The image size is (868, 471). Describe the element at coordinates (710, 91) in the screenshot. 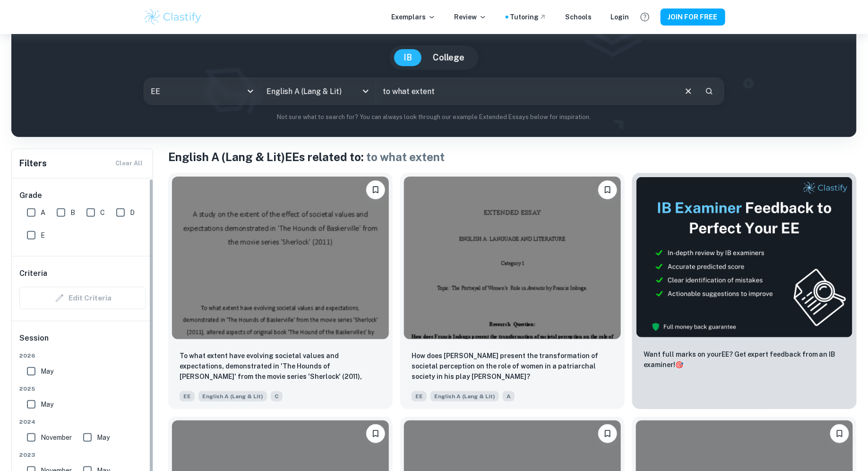

I see `button: Search` at that location.